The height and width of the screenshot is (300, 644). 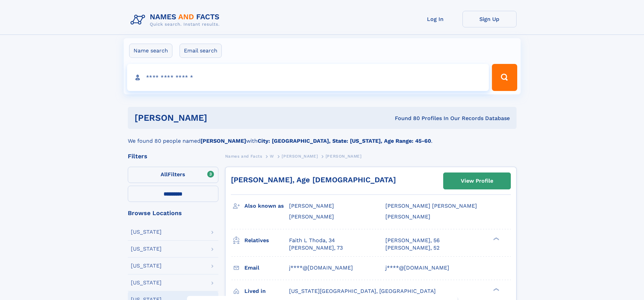 I want to click on a: View Profile, so click(x=477, y=181).